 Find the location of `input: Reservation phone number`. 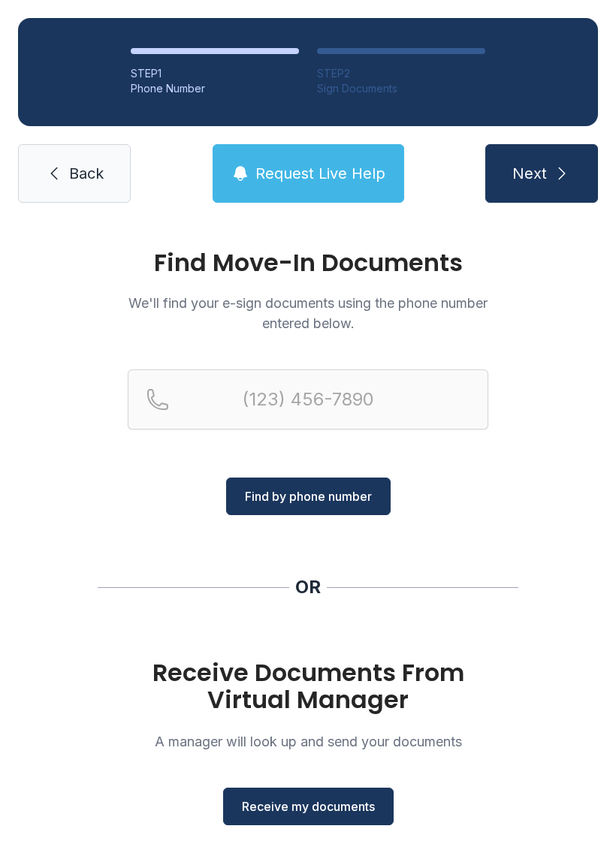

input: Reservation phone number is located at coordinates (308, 400).